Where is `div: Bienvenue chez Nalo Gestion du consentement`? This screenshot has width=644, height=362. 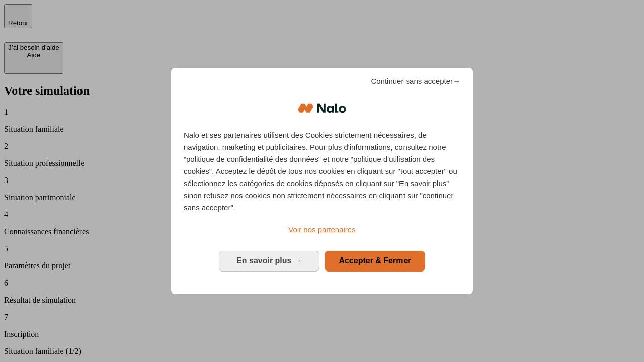 div: Bienvenue chez Nalo Gestion du consentement is located at coordinates (322, 180).